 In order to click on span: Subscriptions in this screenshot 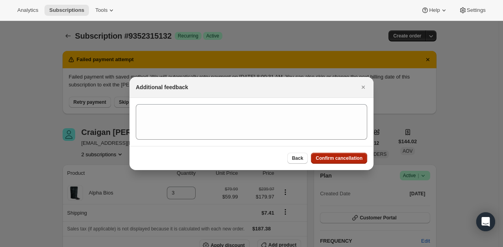, I will do `click(67, 10)`.